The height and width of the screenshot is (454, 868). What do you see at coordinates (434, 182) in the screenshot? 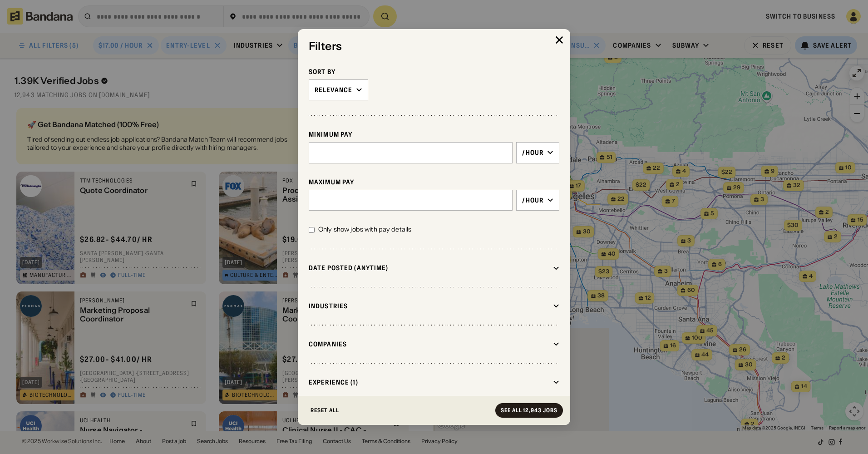
I see `div: Maximum Pay` at bounding box center [434, 182].